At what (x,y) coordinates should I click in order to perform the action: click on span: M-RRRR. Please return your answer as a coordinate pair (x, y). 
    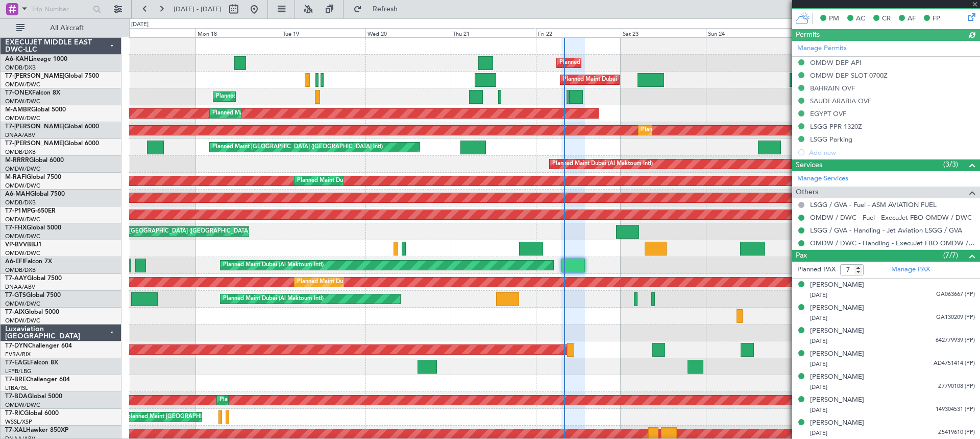
    Looking at the image, I should click on (17, 160).